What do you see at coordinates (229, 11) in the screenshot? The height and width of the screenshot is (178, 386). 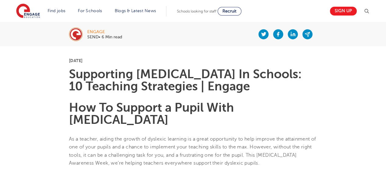 I see `span: Recruit` at bounding box center [229, 11].